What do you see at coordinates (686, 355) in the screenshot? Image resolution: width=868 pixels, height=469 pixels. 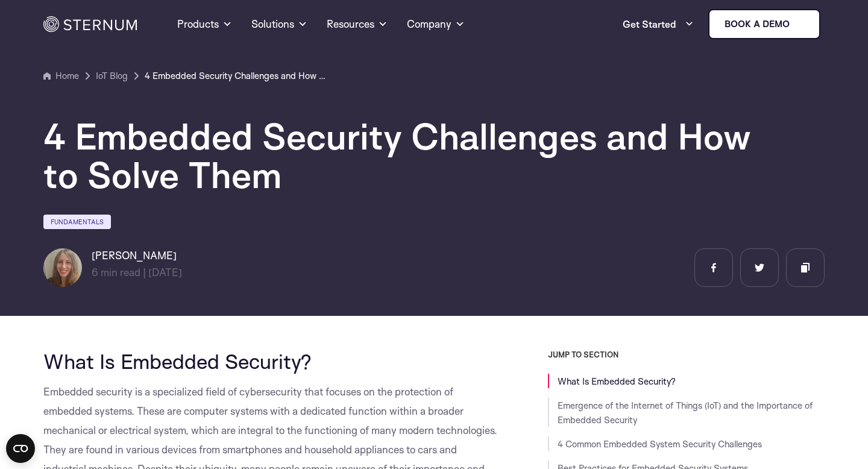 I see `h3: JUMP TO SECTION` at bounding box center [686, 355].